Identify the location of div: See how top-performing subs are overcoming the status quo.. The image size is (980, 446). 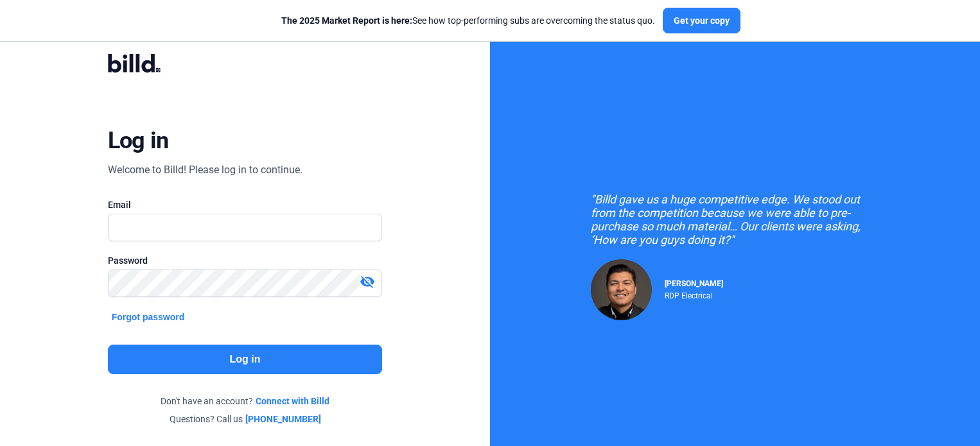
(468, 20).